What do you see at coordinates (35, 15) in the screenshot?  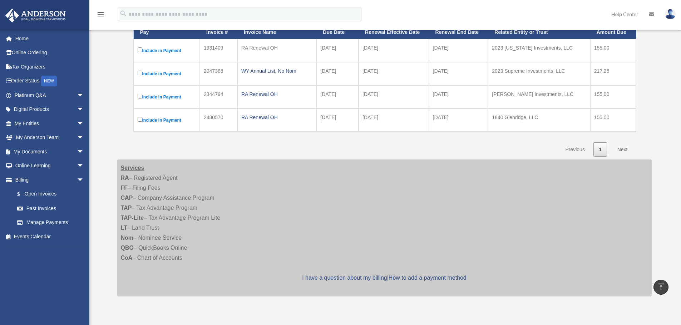 I see `img: Anderson Advisors Platinum Portal` at bounding box center [35, 15].